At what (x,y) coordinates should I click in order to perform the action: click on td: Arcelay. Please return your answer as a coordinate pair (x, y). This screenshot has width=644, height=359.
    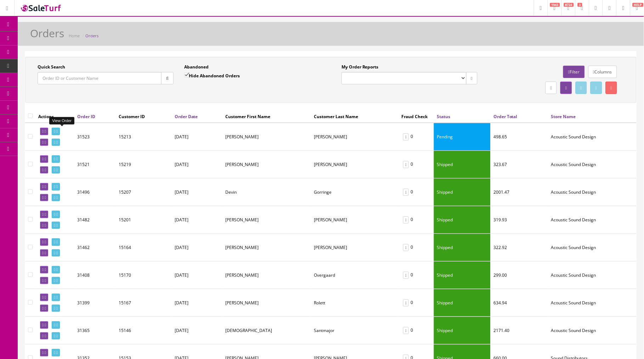
    Looking at the image, I should click on (355, 137).